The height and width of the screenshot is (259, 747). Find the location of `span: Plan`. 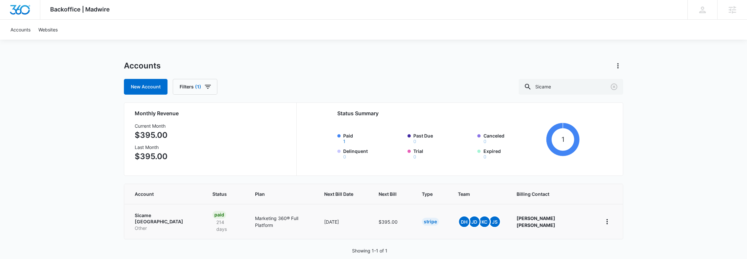

span: Plan is located at coordinates (282, 194).